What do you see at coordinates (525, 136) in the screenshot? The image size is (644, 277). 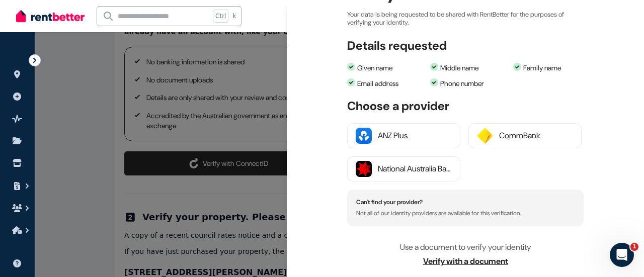 I see `button: CommBank` at bounding box center [525, 136].